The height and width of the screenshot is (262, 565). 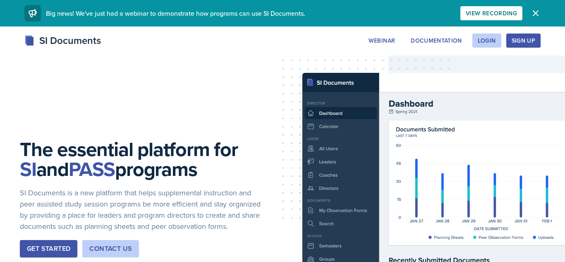 I want to click on div: Documentation, so click(x=437, y=41).